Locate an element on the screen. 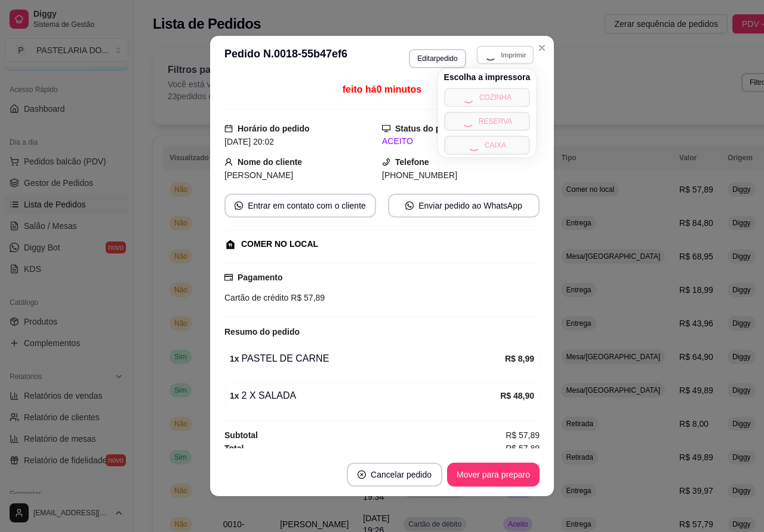 This screenshot has width=764, height=532. button: Mover para preparo is located at coordinates (493, 475).